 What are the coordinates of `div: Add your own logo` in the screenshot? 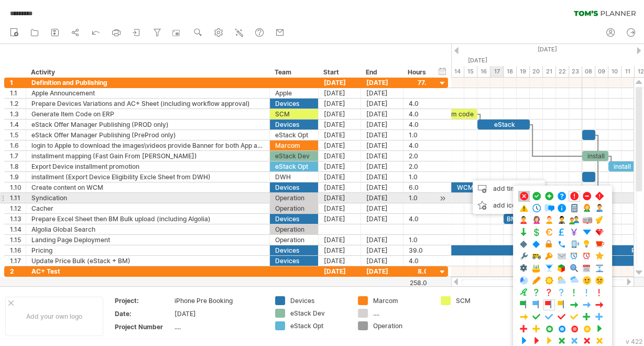 It's located at (54, 316).